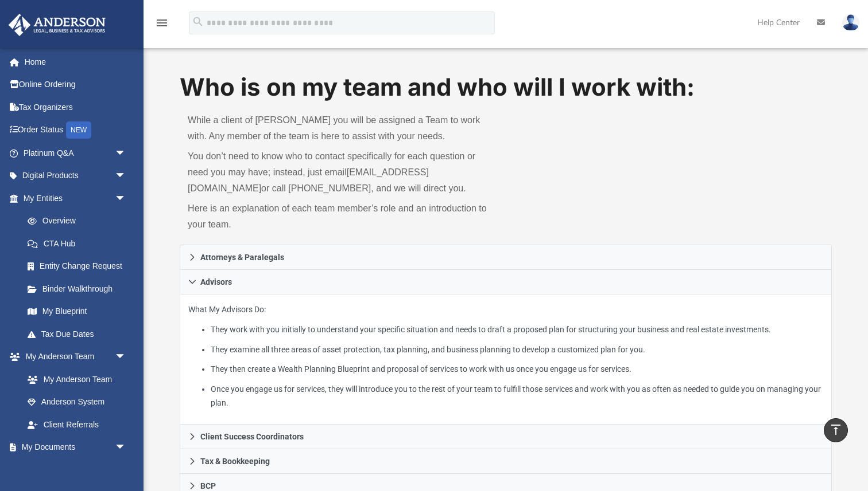  Describe the element at coordinates (75, 107) in the screenshot. I see `a: Tax Organizers` at that location.